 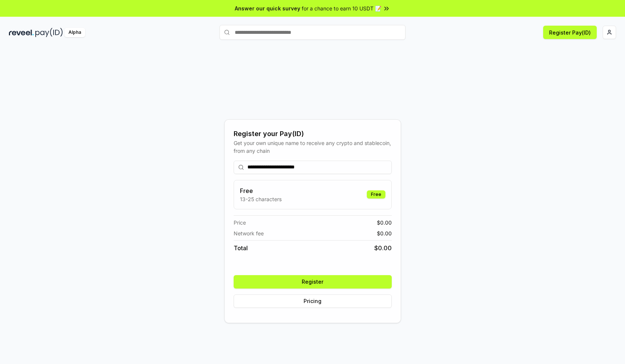 What do you see at coordinates (50, 33) in the screenshot?
I see `img: pay_id` at bounding box center [50, 33].